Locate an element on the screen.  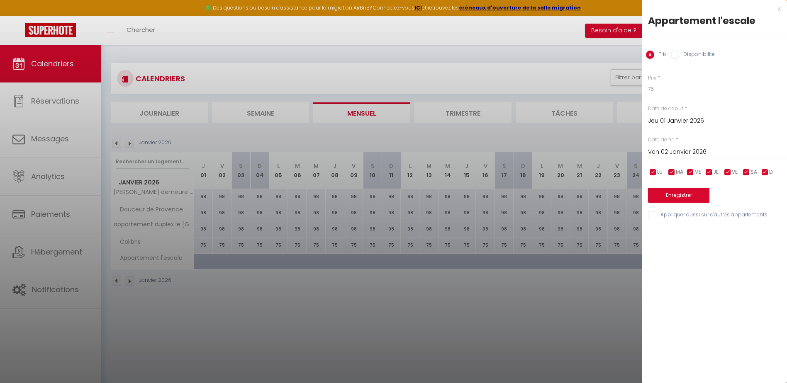
label: Date de fin is located at coordinates (661, 140).